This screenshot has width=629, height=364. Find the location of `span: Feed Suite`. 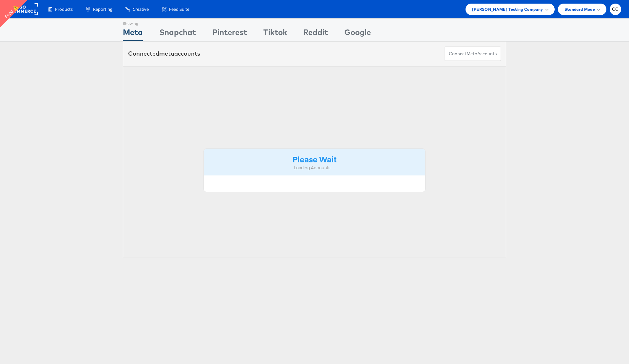

span: Feed Suite is located at coordinates (179, 9).